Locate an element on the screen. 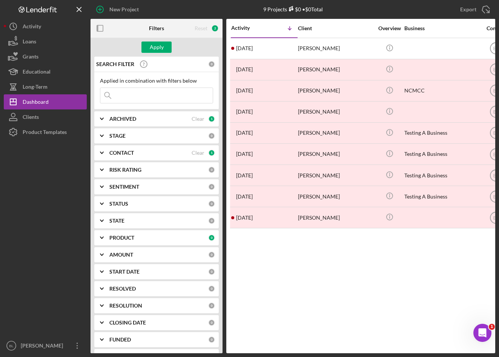  div: 2 is located at coordinates (215, 28).